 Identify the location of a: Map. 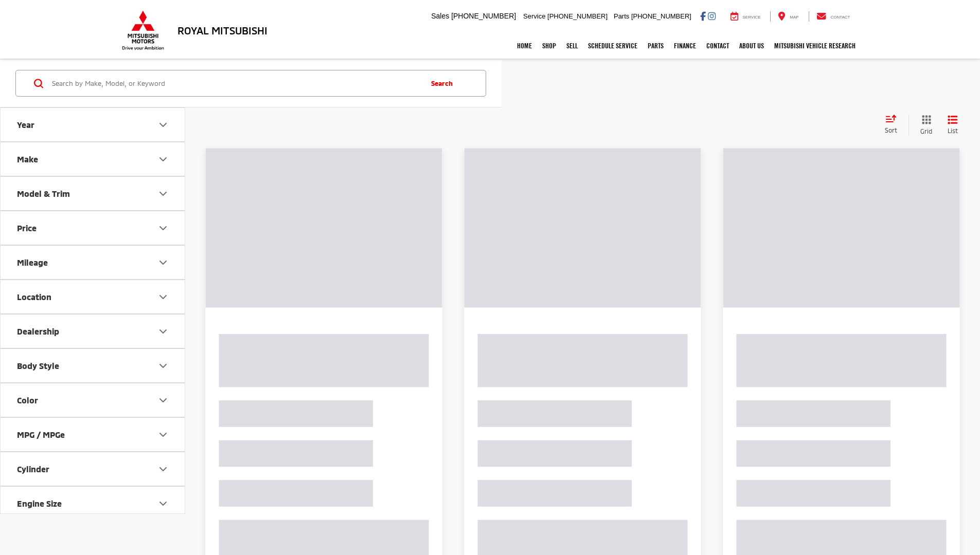
(788, 17).